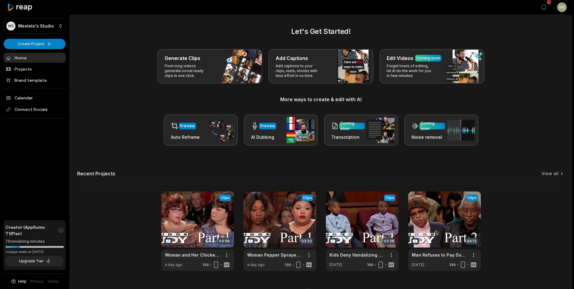  What do you see at coordinates (188, 71) in the screenshot?
I see `p: From long videos generate social ready clips in one click.` at bounding box center [188, 71].